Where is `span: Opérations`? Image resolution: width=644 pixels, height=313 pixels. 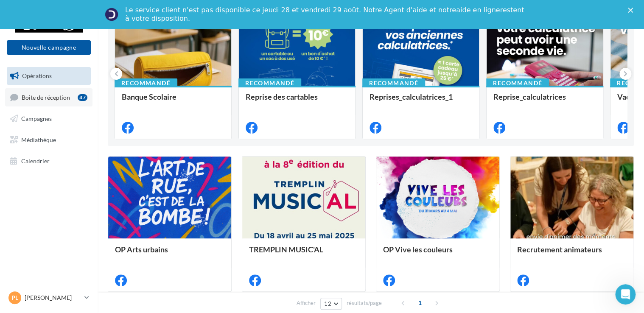 span: Opérations is located at coordinates (37, 76).